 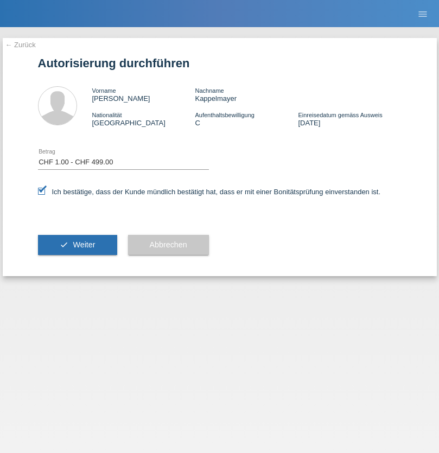 What do you see at coordinates (168, 245) in the screenshot?
I see `button: Abbrechen` at bounding box center [168, 245].